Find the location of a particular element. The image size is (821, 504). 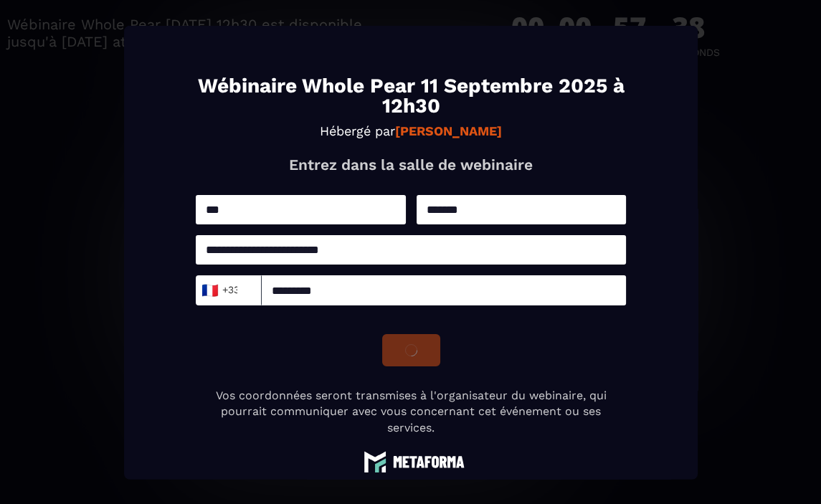

p: Entrez dans la salle de webinaire is located at coordinates (411, 164).